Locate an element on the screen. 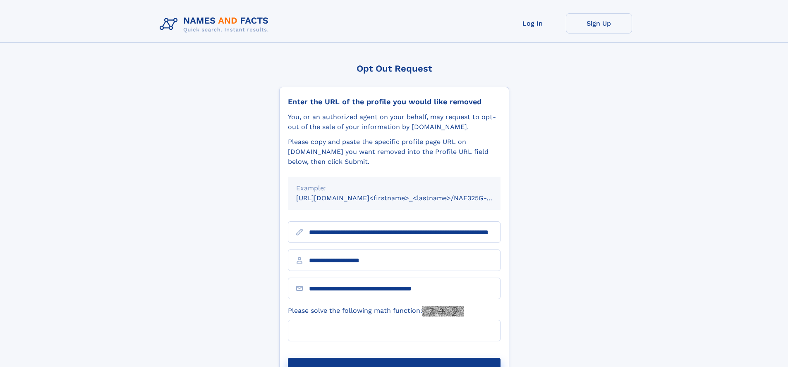 This screenshot has height=367, width=788. div: Enter the URL of the profile you would like removed is located at coordinates (394, 102).